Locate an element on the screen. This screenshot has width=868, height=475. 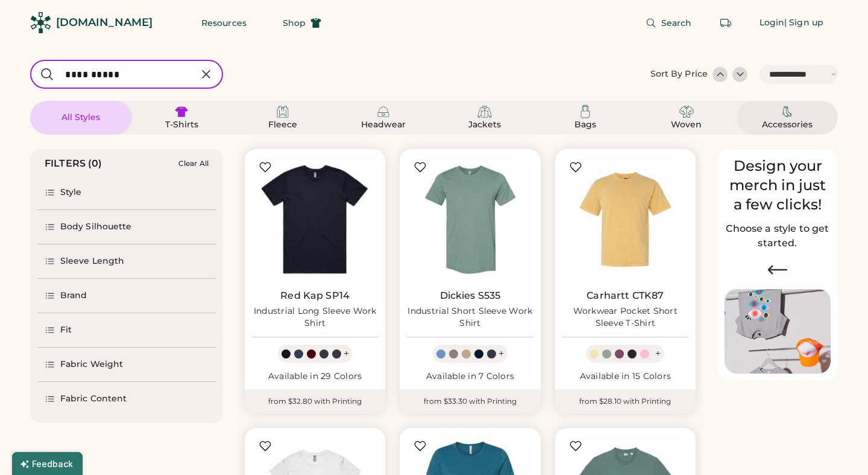
img: Jackets Icon is located at coordinates (485, 112).